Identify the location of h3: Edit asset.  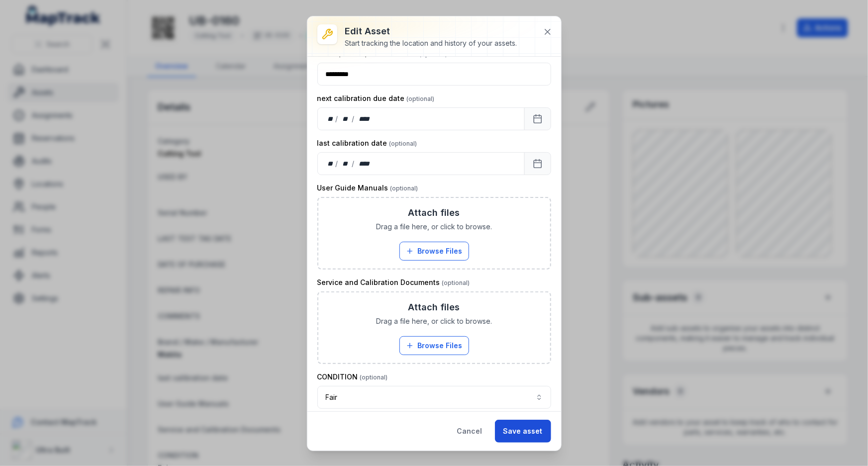
(431, 31).